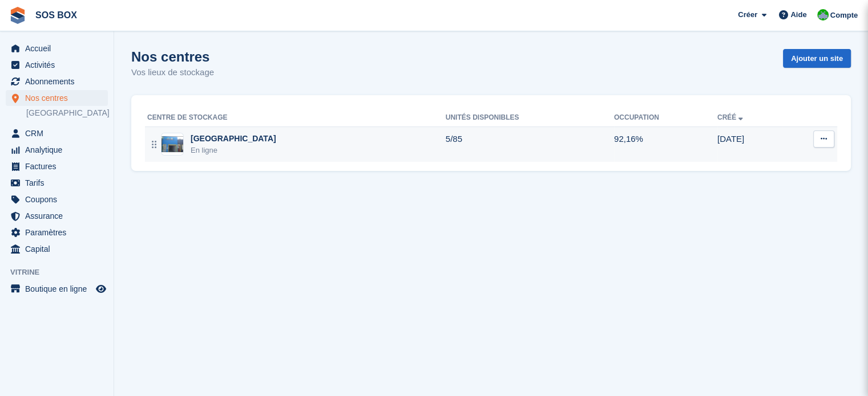 The image size is (868, 396). What do you see at coordinates (17, 16) in the screenshot?
I see `img: stora-icon-8386f47178a22dfd0bd8f6a31ec36ba5ce8667c1dd55bd0f319d3a0aa187defe.svg` at bounding box center [17, 16].